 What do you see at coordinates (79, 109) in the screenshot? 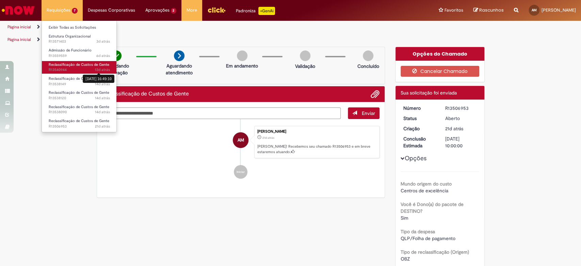
I see `a: Aberto R13538090 : Reclassificação de Custos de Gente` at bounding box center [79, 109].